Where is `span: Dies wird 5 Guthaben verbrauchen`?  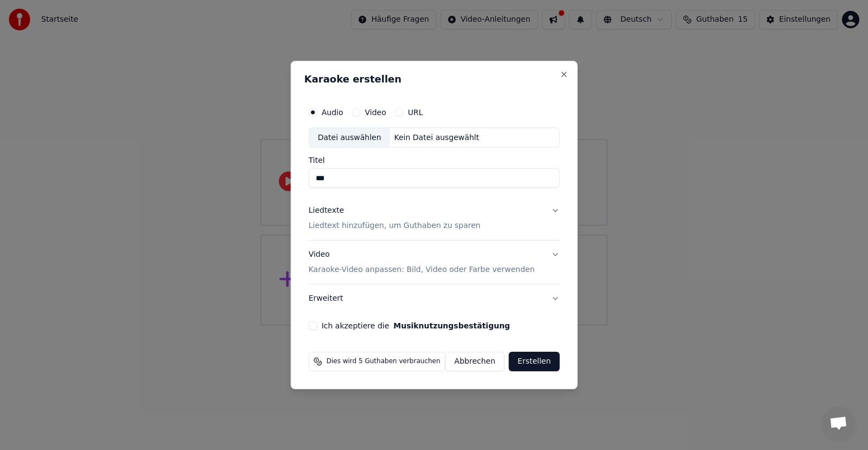 span: Dies wird 5 Guthaben verbrauchen is located at coordinates (383, 361).